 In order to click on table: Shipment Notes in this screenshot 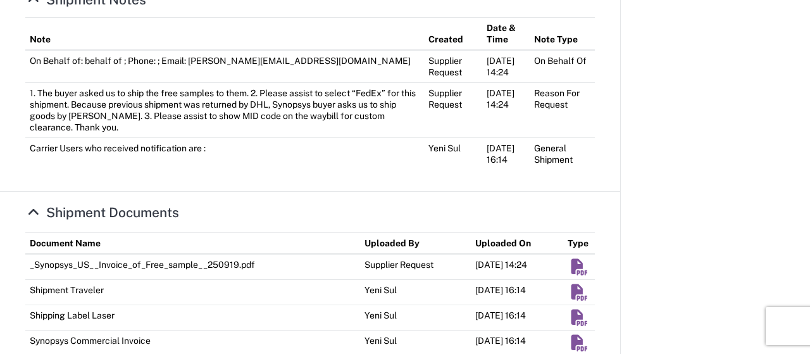, I will do `click(310, 93)`.